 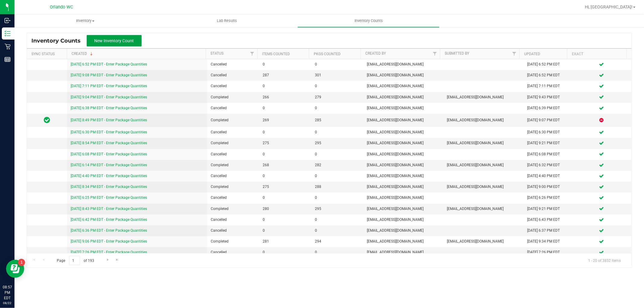 I want to click on a: Created, so click(x=83, y=54).